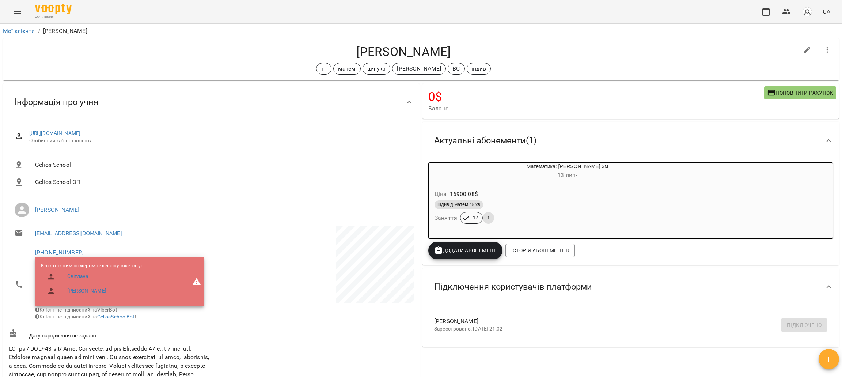 This screenshot has width=842, height=381. Describe the element at coordinates (92, 281) in the screenshot. I see `ul: Клієнт із цим номером телефону вже існує:` at that location.